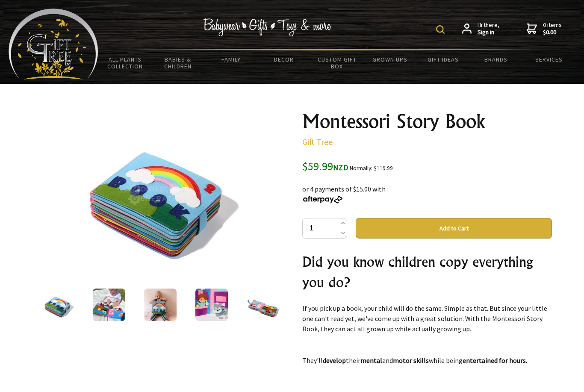  What do you see at coordinates (231, 59) in the screenshot?
I see `a: Family` at bounding box center [231, 59].